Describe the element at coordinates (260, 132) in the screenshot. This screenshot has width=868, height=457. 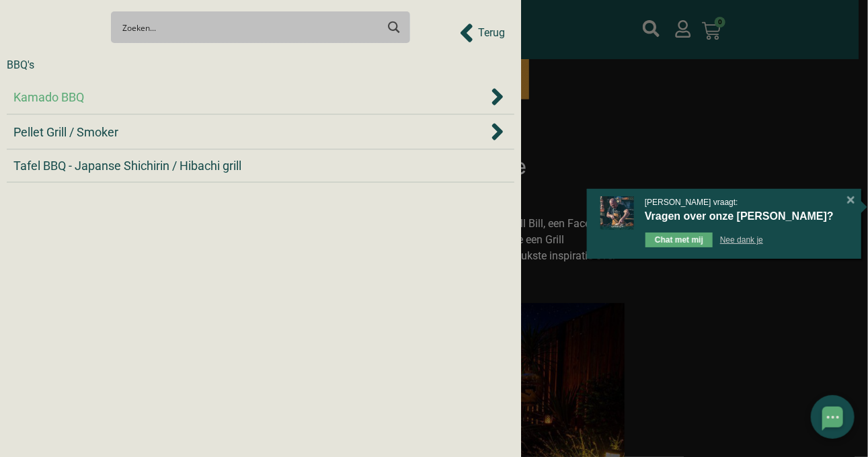
I see `div: Pellet Grill / Smoker` at that location.